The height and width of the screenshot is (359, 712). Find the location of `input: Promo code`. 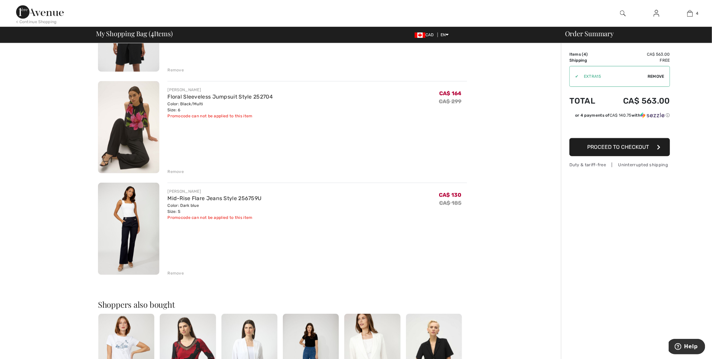

input: Promo code is located at coordinates (613, 76).